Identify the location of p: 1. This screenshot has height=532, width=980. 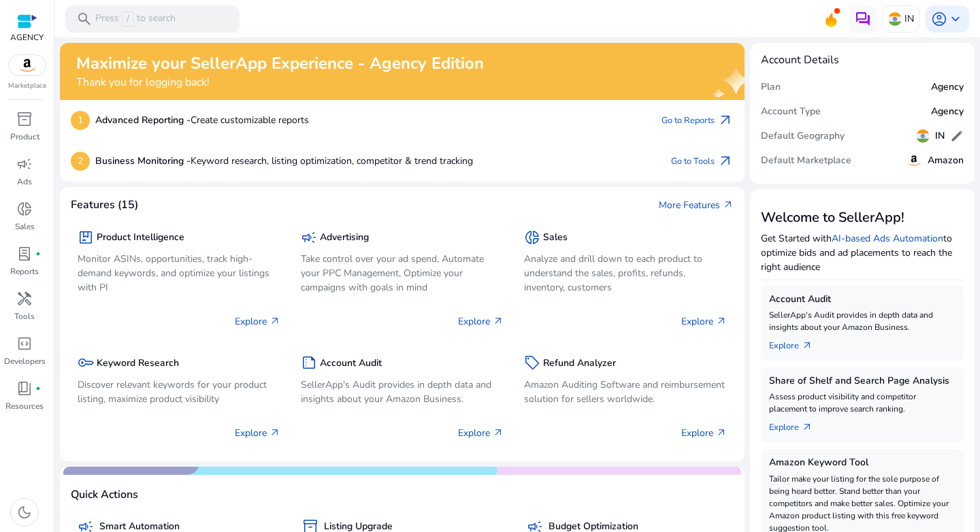
(80, 120).